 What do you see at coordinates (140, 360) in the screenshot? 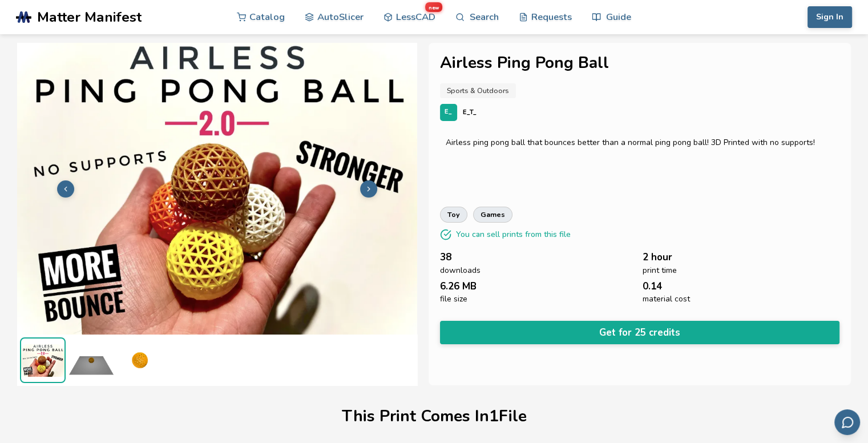
I see `button: AirlessPingPongBall2.0_3D_Preview` at bounding box center [140, 360].